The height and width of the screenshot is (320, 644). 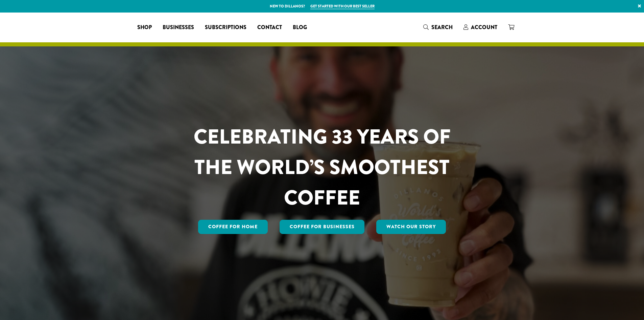 What do you see at coordinates (144, 27) in the screenshot?
I see `a: Shop` at bounding box center [144, 27].